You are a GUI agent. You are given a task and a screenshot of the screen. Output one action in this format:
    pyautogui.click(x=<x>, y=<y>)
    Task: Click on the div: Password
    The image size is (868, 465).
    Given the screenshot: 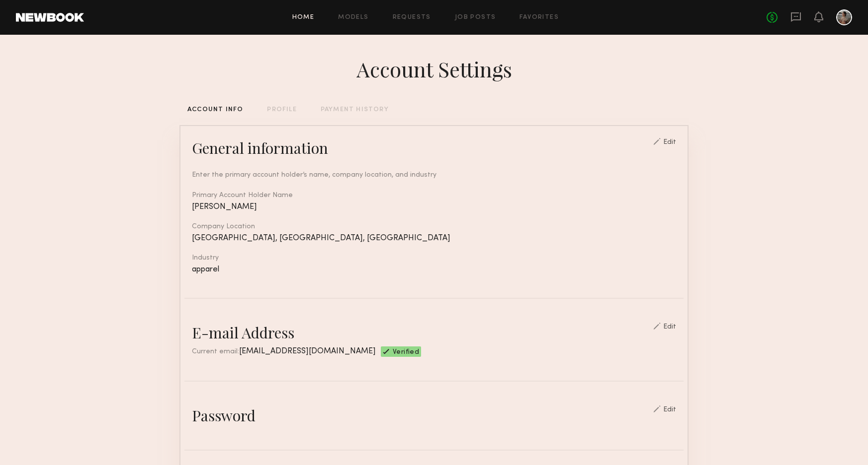 What is the action you would take?
    pyautogui.click(x=224, y=416)
    